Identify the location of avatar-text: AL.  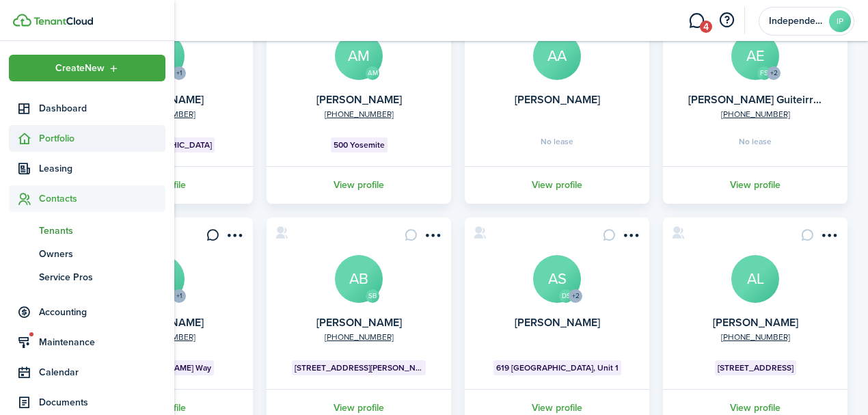
(755, 278).